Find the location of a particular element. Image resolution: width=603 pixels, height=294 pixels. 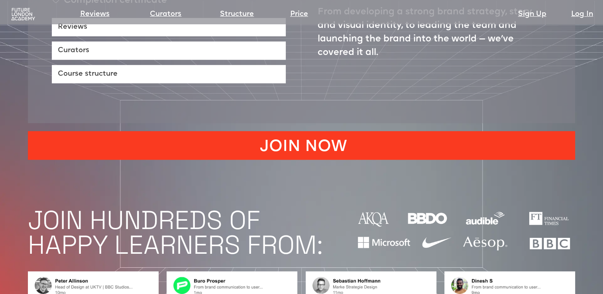

h1: JOIN HUNDREDS OF HAPPY LEARNERS FROM: is located at coordinates (179, 233).